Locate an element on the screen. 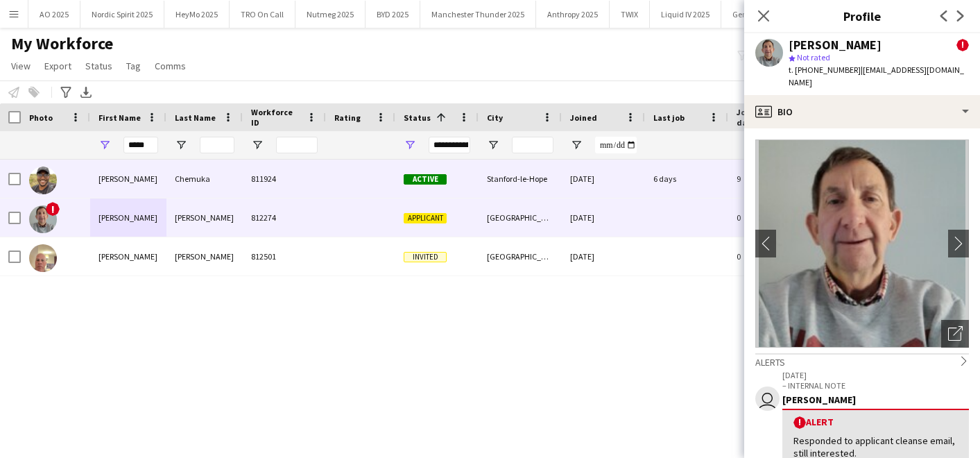  app-action-btn: Export XLSX is located at coordinates (86, 92).